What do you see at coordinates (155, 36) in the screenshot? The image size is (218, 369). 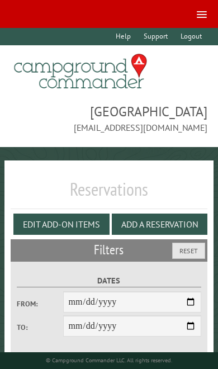 I see `a: Support` at bounding box center [155, 36].